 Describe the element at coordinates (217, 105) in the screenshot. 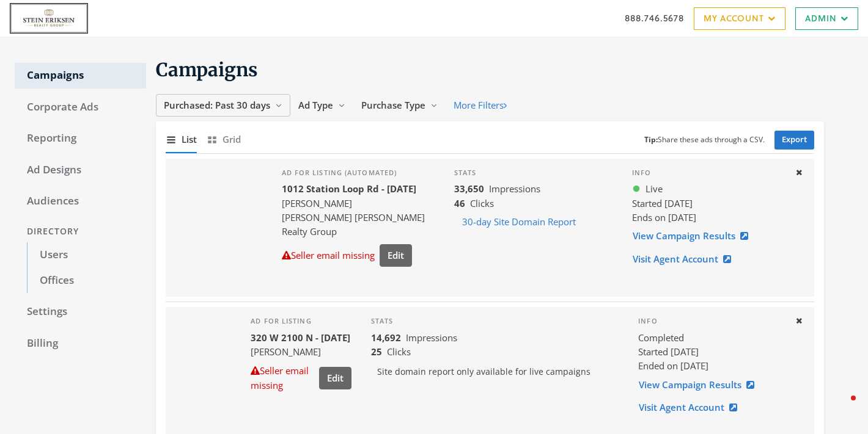

I see `span: Purchased: Past 30 days` at that location.